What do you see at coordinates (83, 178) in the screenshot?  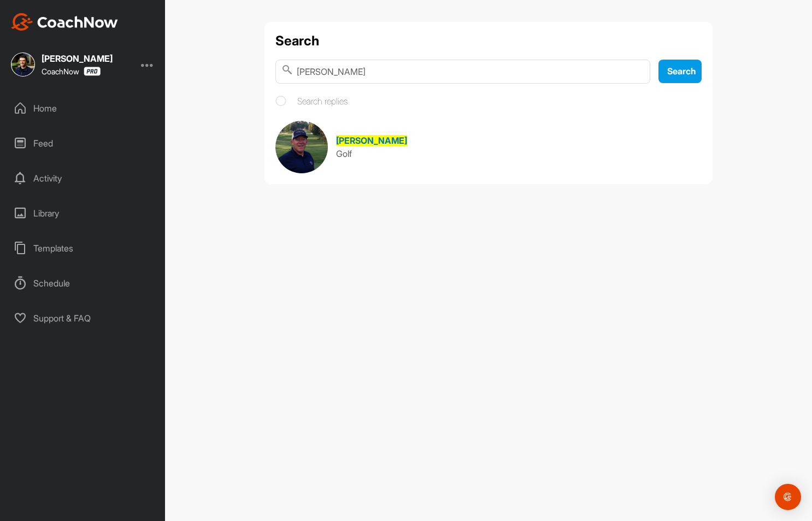 I see `div: Activity` at bounding box center [83, 178].